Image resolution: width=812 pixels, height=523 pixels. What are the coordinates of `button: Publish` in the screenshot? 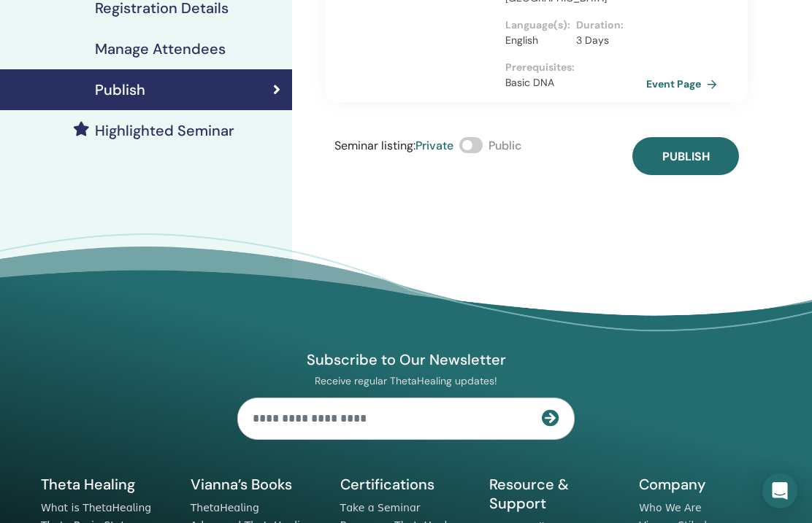 It's located at (686, 156).